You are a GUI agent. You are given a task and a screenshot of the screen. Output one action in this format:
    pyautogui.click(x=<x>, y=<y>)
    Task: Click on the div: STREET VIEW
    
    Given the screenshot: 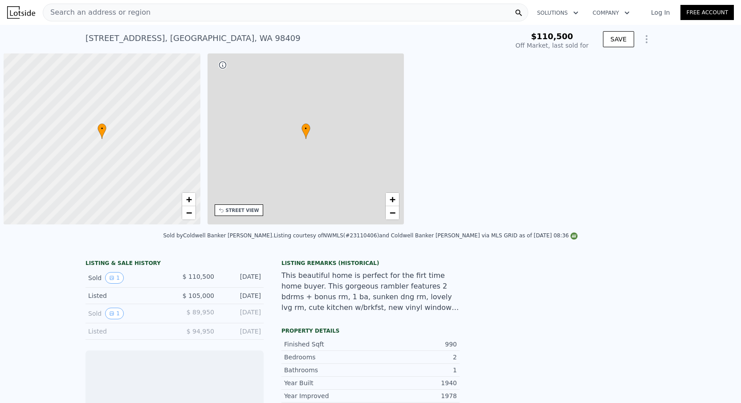 What is the action you would take?
    pyautogui.click(x=242, y=210)
    